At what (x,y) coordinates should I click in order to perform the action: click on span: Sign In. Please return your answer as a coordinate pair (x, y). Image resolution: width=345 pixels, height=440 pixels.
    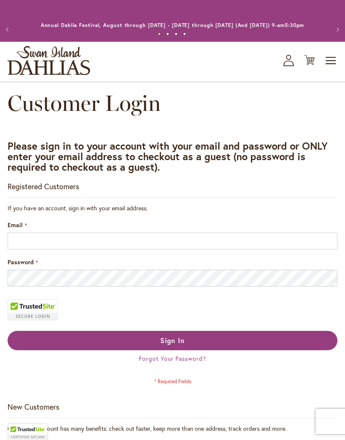
    Looking at the image, I should click on (173, 340).